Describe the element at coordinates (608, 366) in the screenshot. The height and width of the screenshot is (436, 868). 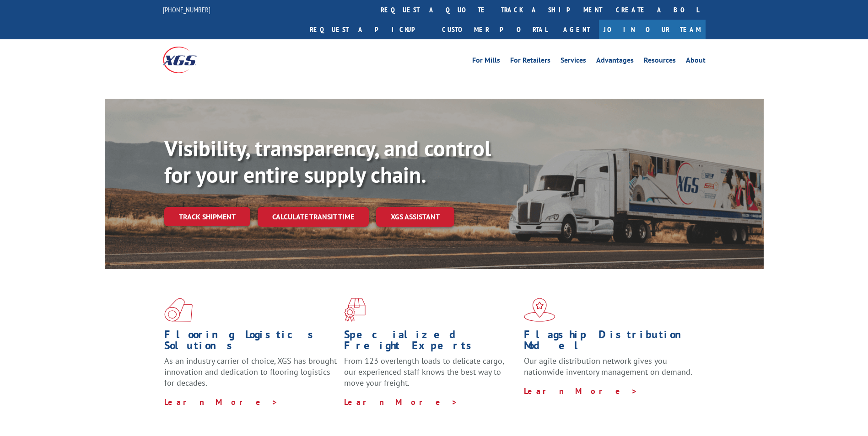
I see `span: Our agile distribution network gives you nationwide inventory management on demand.` at that location.